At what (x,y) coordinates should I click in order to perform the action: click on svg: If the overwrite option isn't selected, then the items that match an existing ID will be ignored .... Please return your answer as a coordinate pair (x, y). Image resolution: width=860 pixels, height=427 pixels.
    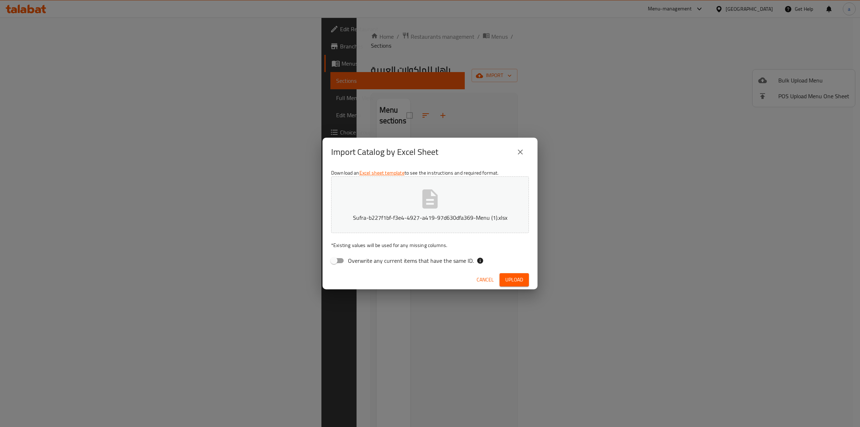
    Looking at the image, I should click on (480, 261).